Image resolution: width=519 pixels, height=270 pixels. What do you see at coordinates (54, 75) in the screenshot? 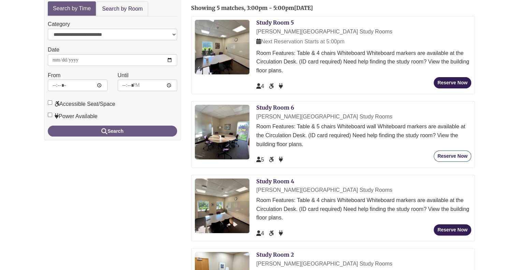
I see `label: From` at bounding box center [54, 75].